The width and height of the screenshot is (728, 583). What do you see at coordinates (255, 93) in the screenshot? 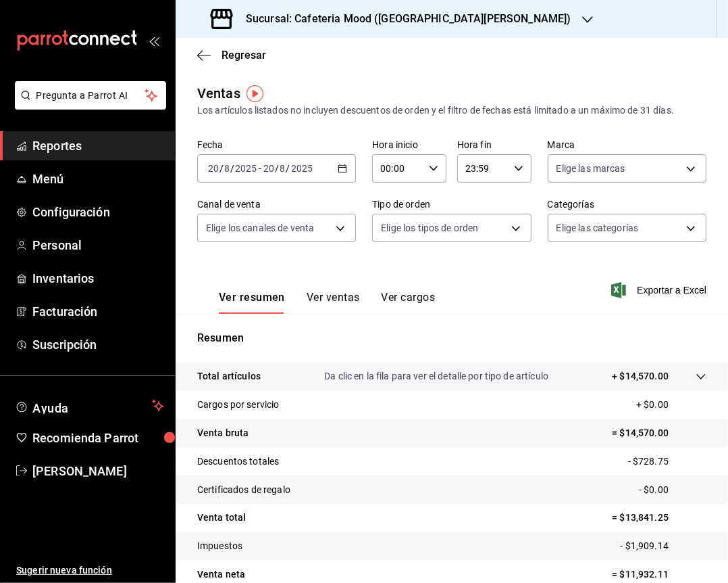
I see `img: Tooltip marker` at bounding box center [255, 93].